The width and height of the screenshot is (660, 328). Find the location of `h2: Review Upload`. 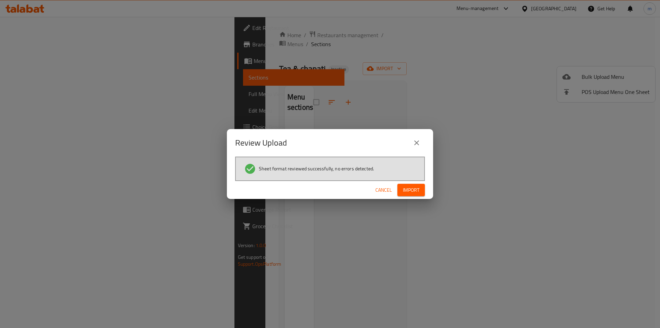

h2: Review Upload is located at coordinates (261, 143).